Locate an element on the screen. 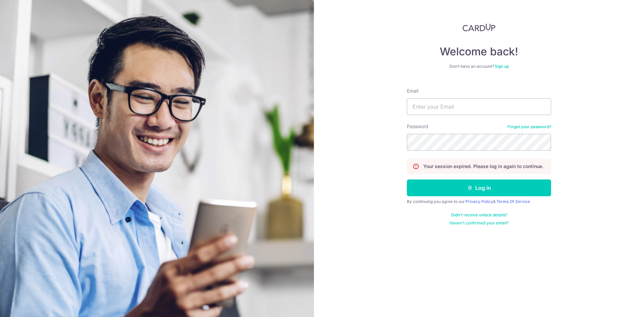 This screenshot has width=644, height=317. a: Forgot your password? is located at coordinates (530, 127).